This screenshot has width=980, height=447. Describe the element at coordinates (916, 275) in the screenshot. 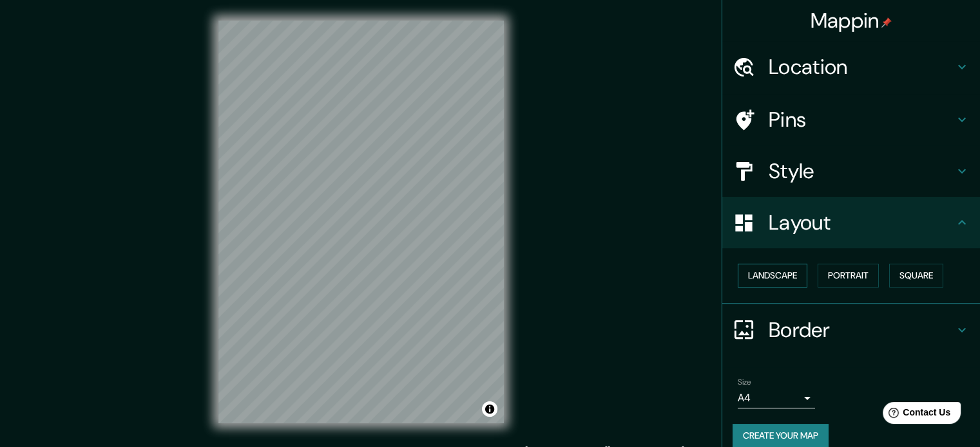

I see `button: Square` at that location.